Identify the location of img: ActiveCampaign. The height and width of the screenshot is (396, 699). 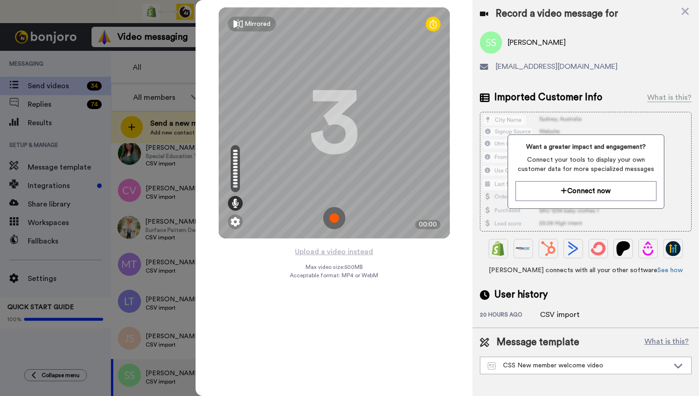
(573, 249).